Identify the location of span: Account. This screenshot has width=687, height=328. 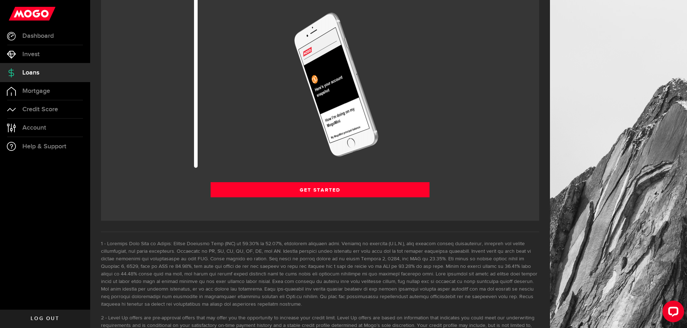
(34, 128).